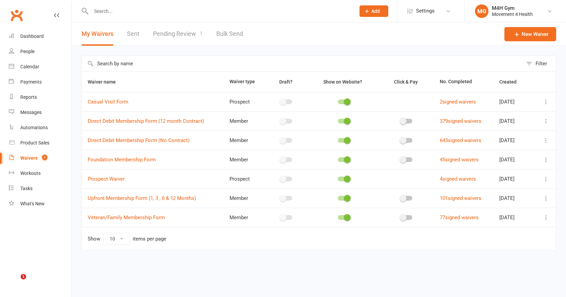 The height and width of the screenshot is (297, 566). What do you see at coordinates (40, 51) in the screenshot?
I see `a: People` at bounding box center [40, 51].